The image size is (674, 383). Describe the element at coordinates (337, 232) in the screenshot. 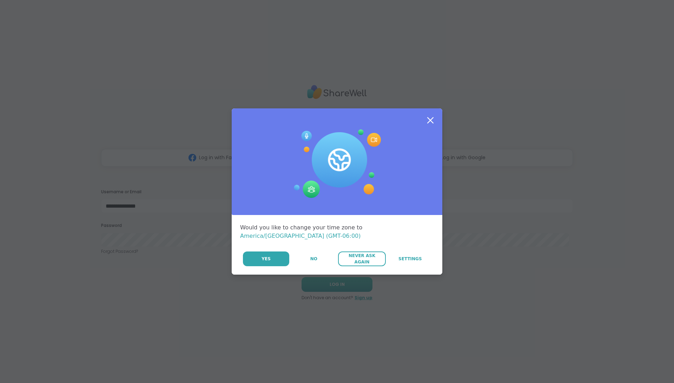

I see `div: Would you like to change your time zone to` at that location.